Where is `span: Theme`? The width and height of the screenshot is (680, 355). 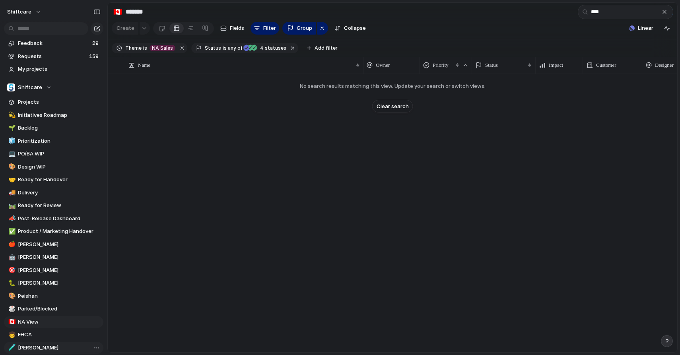 span: Theme is located at coordinates (133, 48).